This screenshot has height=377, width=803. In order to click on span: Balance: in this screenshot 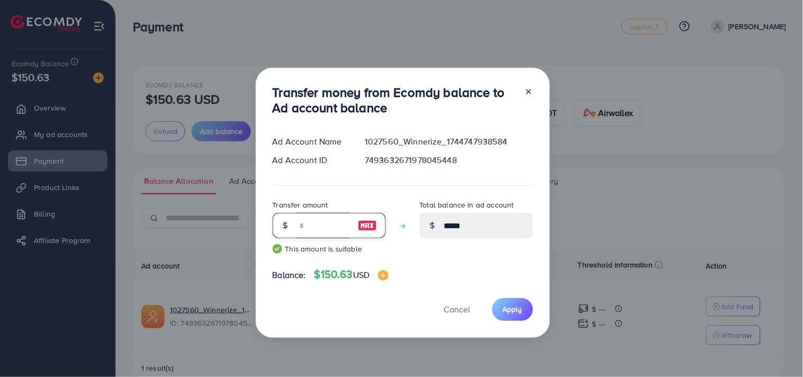, I will do `click(289, 275)`.